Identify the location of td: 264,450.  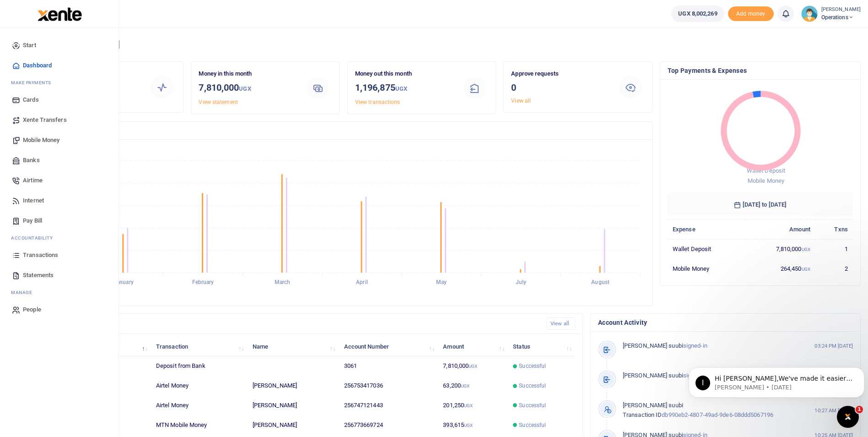
(780, 268).